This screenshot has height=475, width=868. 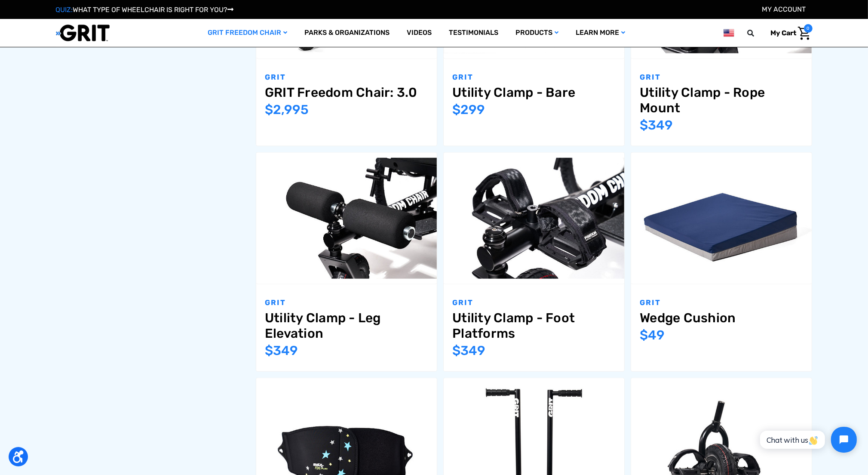 I want to click on img: Utility Clamp - Leg Elevation, so click(x=346, y=218).